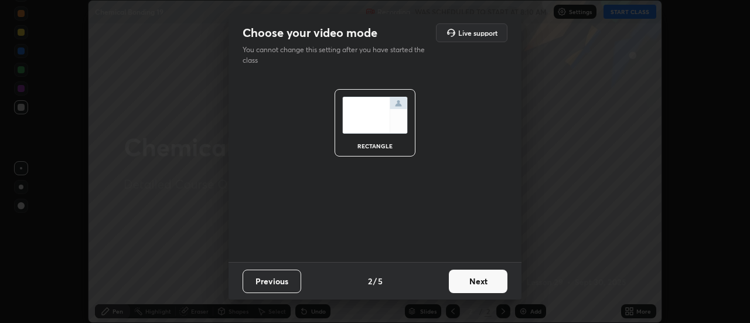 The height and width of the screenshot is (323, 750). I want to click on h5: Live support, so click(477, 33).